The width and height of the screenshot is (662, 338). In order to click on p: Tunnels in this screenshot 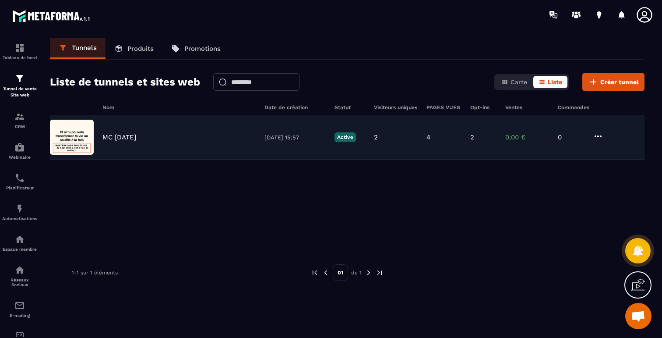, I will do `click(84, 48)`.